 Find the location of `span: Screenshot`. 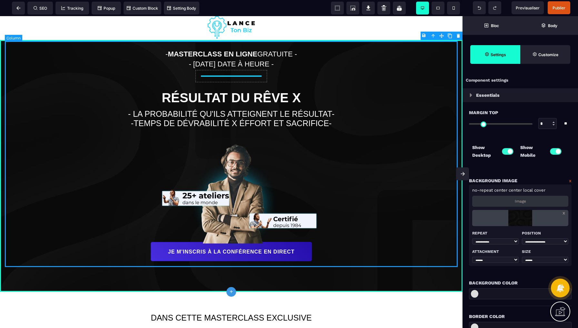

span: Screenshot is located at coordinates (353, 8).